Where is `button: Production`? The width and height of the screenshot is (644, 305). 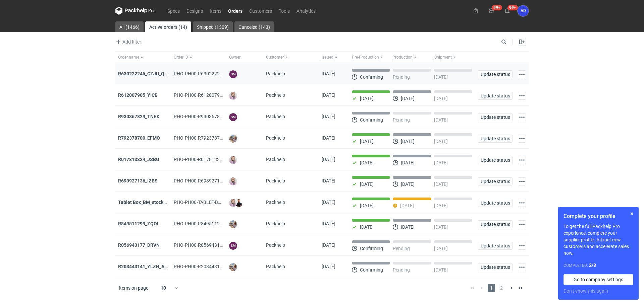 button: Production is located at coordinates (412, 58).